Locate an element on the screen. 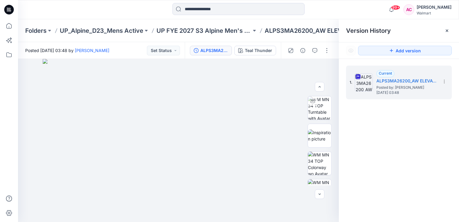 This screenshot has width=459, height=222. img: WM MN 34 TOP Colorway wo Avatar is located at coordinates (320, 163).